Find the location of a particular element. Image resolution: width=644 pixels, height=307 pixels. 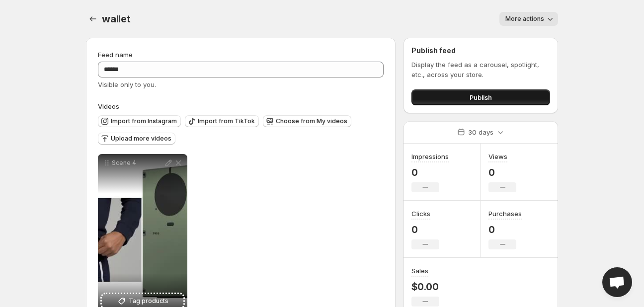

span: Import from Instagram is located at coordinates (144, 121).